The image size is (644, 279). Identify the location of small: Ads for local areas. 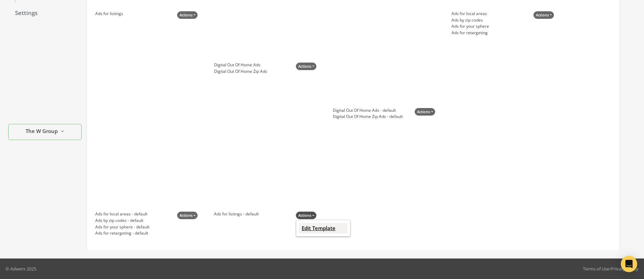
(470, 14).